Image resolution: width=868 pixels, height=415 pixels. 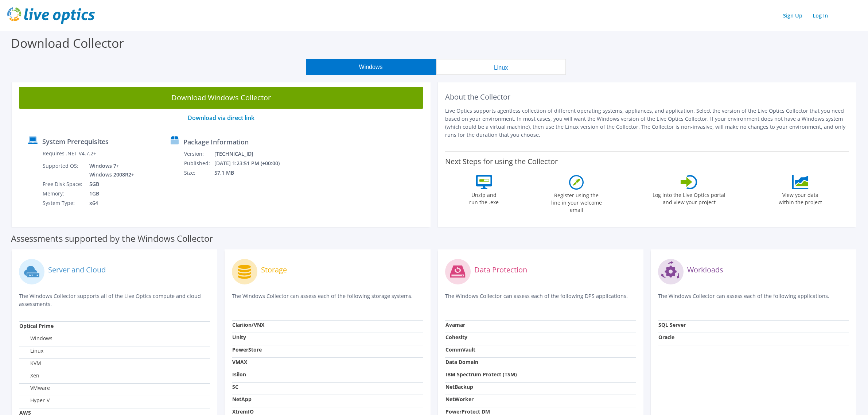 What do you see at coordinates (239, 374) in the screenshot?
I see `strong: Isilon` at bounding box center [239, 374].